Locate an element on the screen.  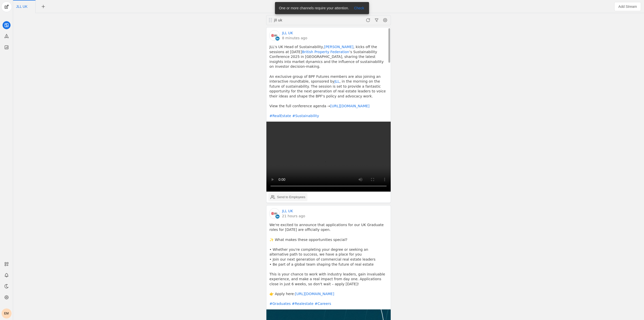
span: Check is located at coordinates (359, 8).